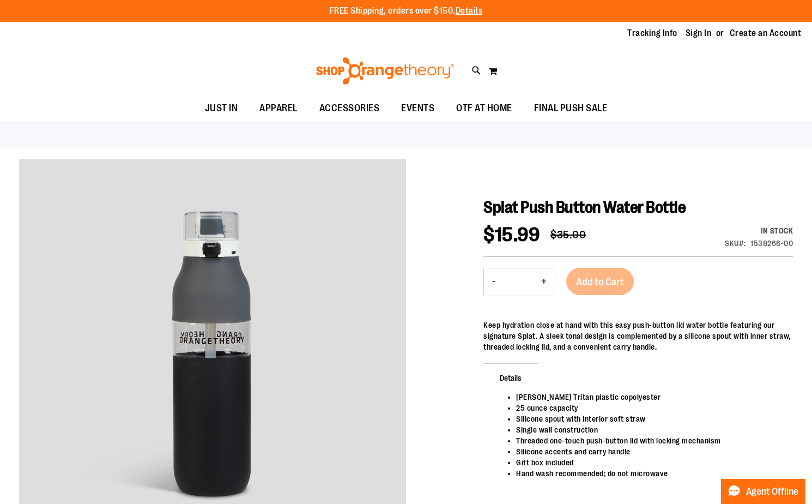  Describe the element at coordinates (766, 34) in the screenshot. I see `a: Create an Account` at that location.